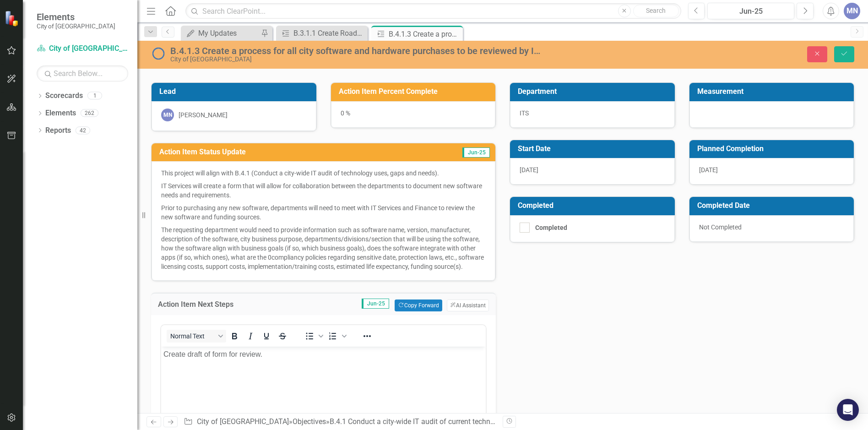 The height and width of the screenshot is (430, 868). Describe the element at coordinates (82, 74) in the screenshot. I see `input: Search Below...` at that location.